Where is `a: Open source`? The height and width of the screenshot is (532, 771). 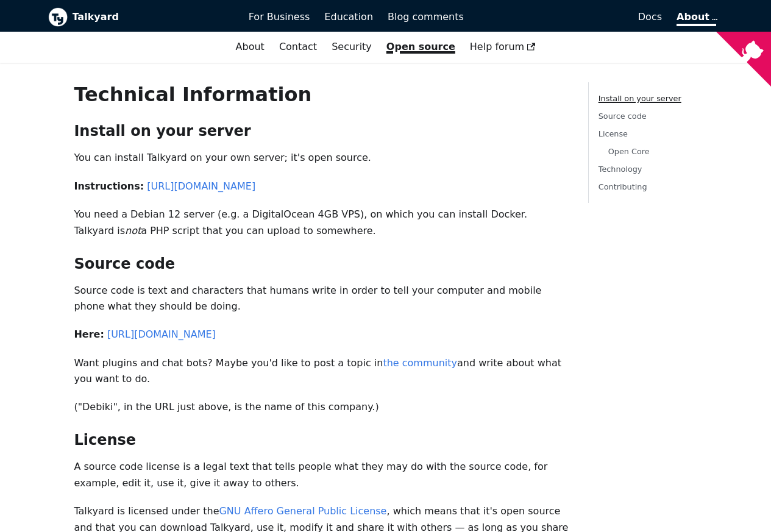 a: Open source is located at coordinates (421, 47).